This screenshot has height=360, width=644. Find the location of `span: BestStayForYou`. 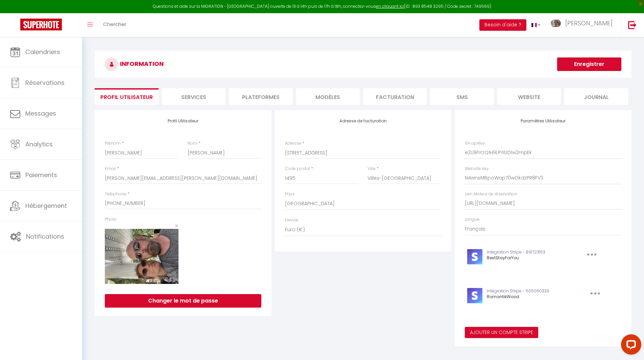

span: BestStayForYou is located at coordinates (503, 258).